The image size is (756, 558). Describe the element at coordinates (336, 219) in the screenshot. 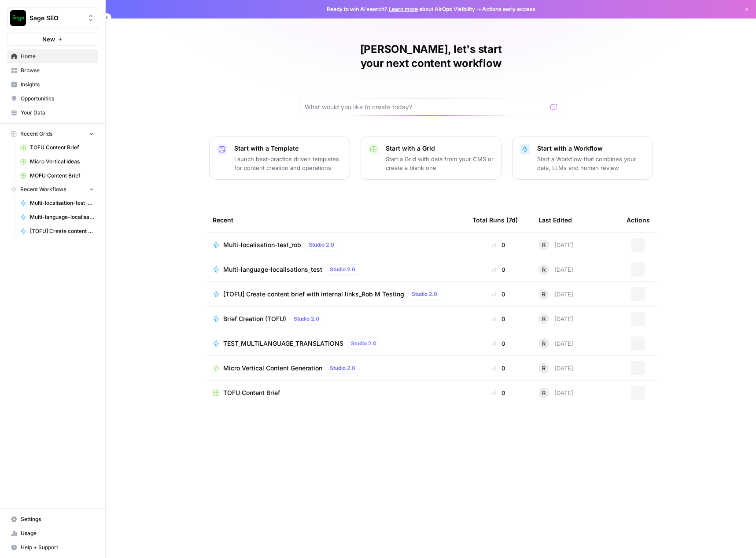

I see `div: Recent` at that location.